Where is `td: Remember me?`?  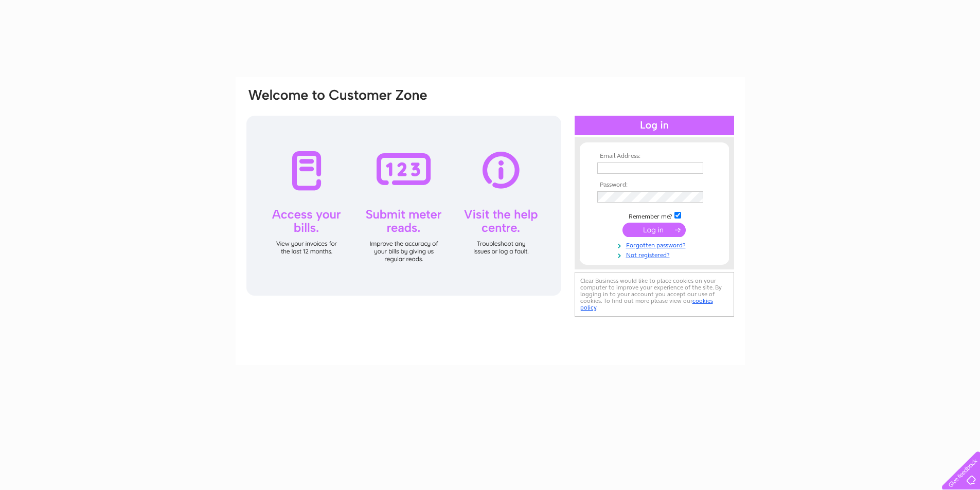 td: Remember me? is located at coordinates (654, 215).